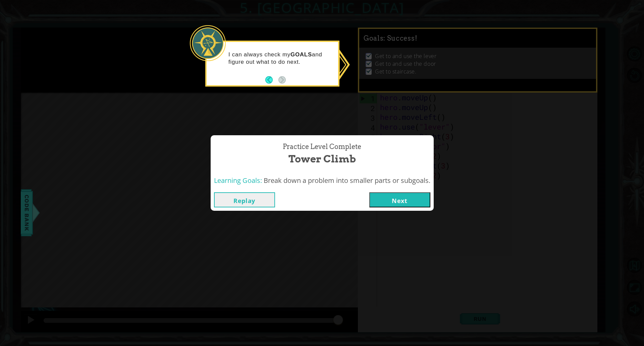 This screenshot has height=346, width=644. I want to click on button: Back, so click(272, 80).